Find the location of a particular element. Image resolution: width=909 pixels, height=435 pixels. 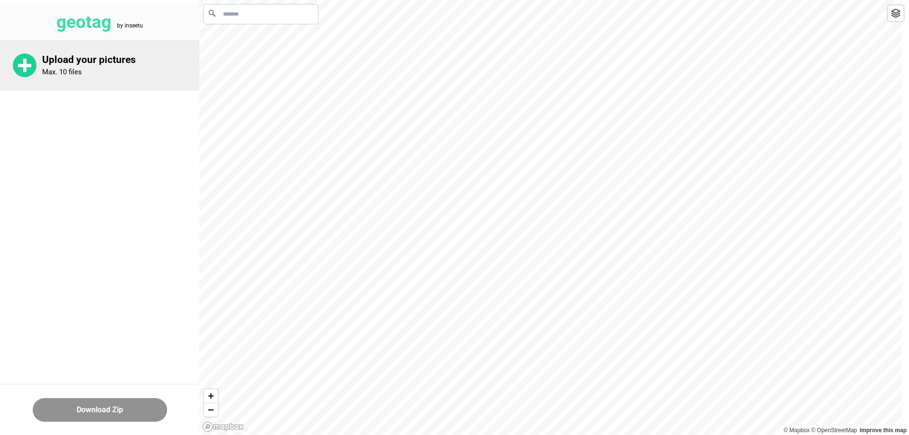

button: Zoom out is located at coordinates (211, 409).